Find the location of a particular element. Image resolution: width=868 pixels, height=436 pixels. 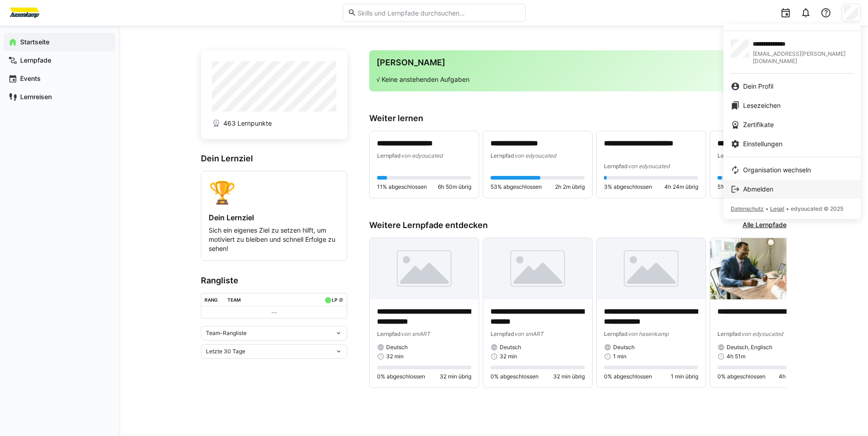

span: edyoucated © 2025 is located at coordinates (816, 209).